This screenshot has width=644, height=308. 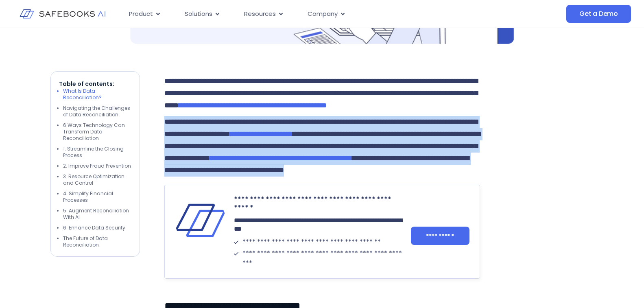 I want to click on a: Get a Demo, so click(x=598, y=14).